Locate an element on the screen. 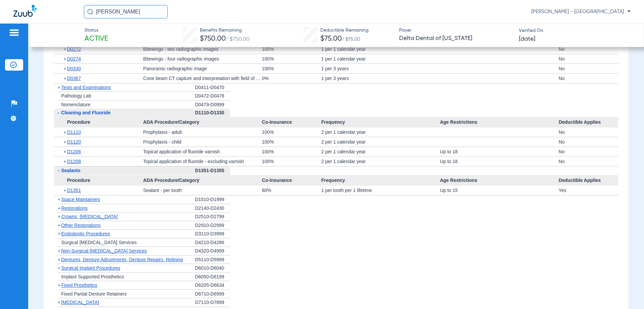 The height and width of the screenshot is (309, 644). span: Fixed Partial Denture Retainers is located at coordinates (93, 294).